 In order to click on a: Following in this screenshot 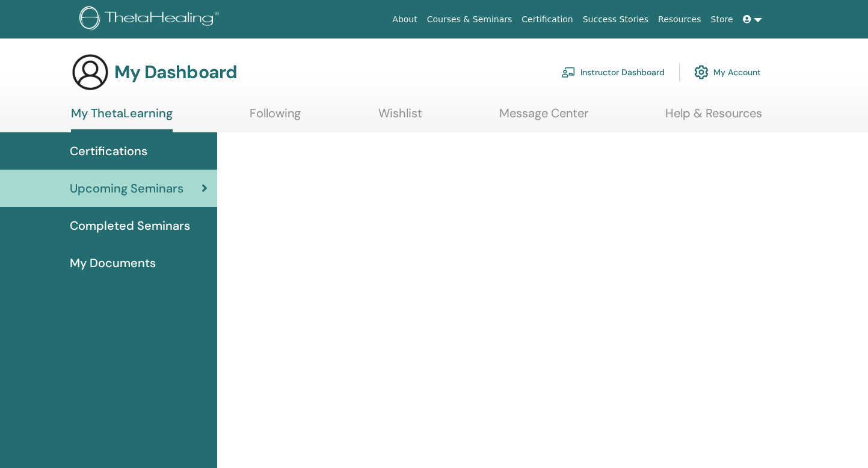, I will do `click(275, 117)`.